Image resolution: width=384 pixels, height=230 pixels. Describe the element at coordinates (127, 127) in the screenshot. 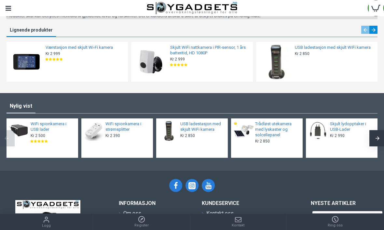

I see `a: WiFi spionkamera i strømsplitter` at that location.